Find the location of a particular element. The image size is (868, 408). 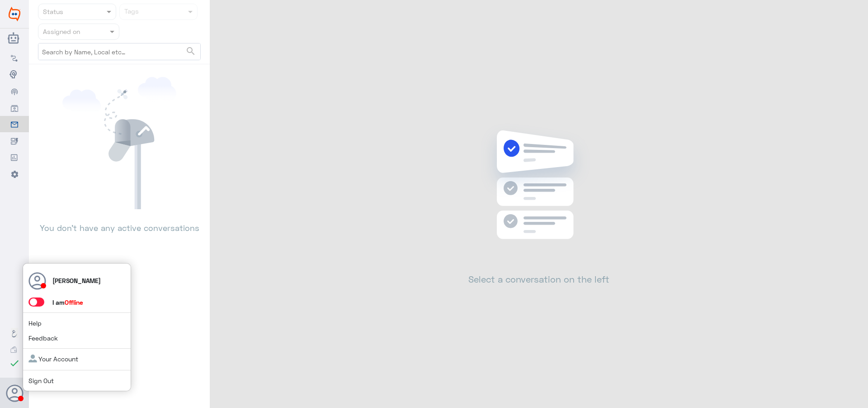

a: Sign Out is located at coordinates (41, 381).